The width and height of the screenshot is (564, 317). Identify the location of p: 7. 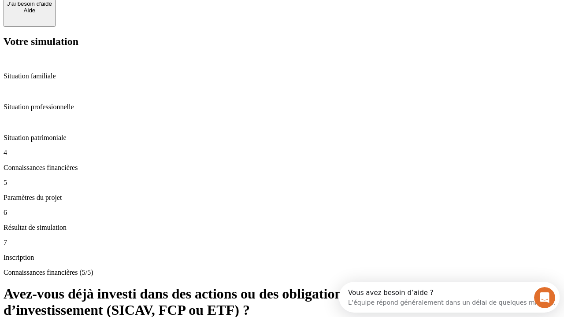
(282, 243).